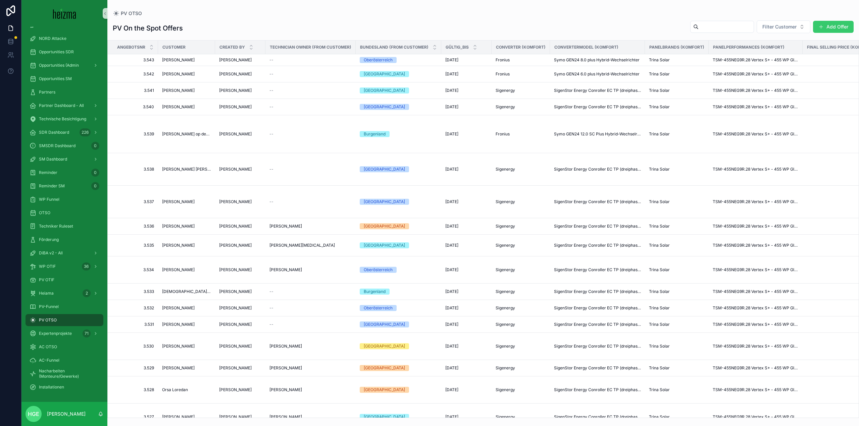  Describe the element at coordinates (503, 60) in the screenshot. I see `span: Fronius` at that location.